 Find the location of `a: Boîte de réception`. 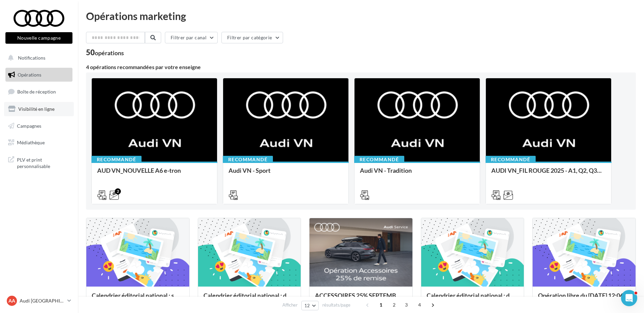

a: Boîte de réception is located at coordinates (39, 92).